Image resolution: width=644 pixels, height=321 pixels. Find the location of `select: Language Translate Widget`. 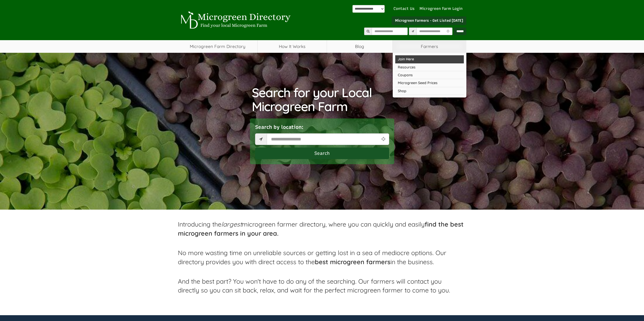

select: Language Translate Widget is located at coordinates (369, 9).